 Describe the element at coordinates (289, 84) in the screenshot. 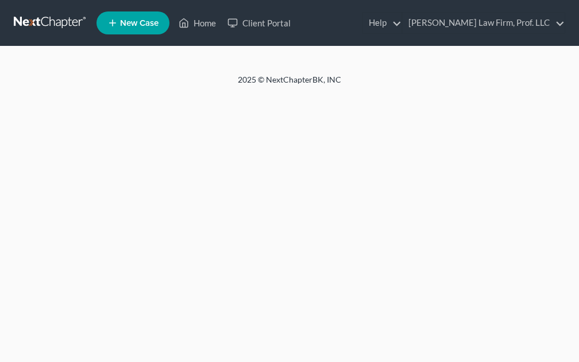

I see `div: 2025 © NextChapterBK, INC` at that location.